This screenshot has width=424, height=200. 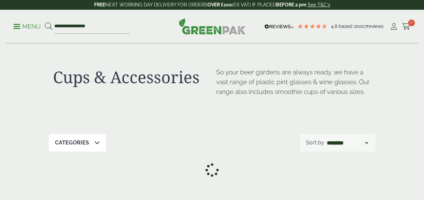 I want to click on span: 0, so click(x=411, y=23).